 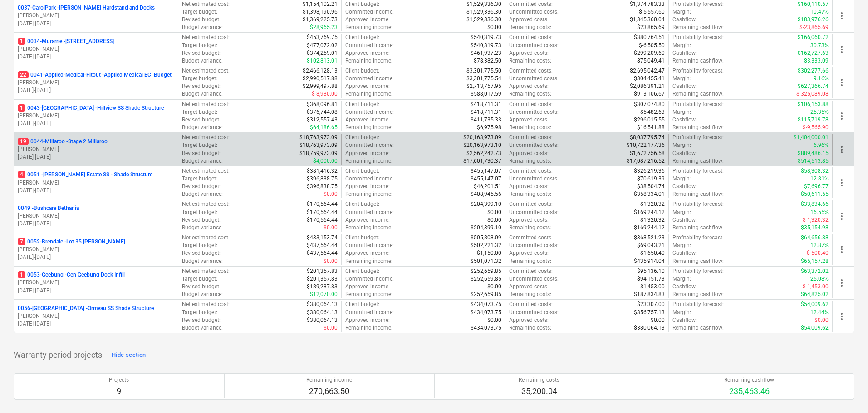 I want to click on p: $2,466,128.13, so click(x=320, y=71).